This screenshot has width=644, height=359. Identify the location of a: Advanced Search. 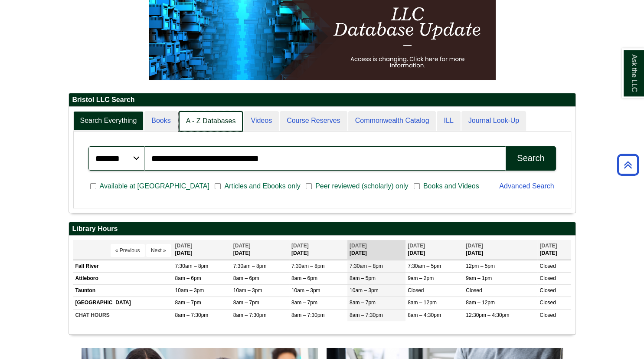
(526, 186).